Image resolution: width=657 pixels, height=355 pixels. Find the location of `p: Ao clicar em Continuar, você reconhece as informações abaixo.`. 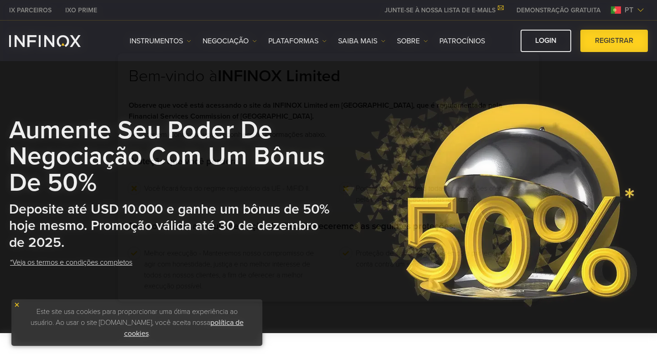

p: Ao clicar em Continuar, você reconhece as informações abaixo. is located at coordinates (329, 135).